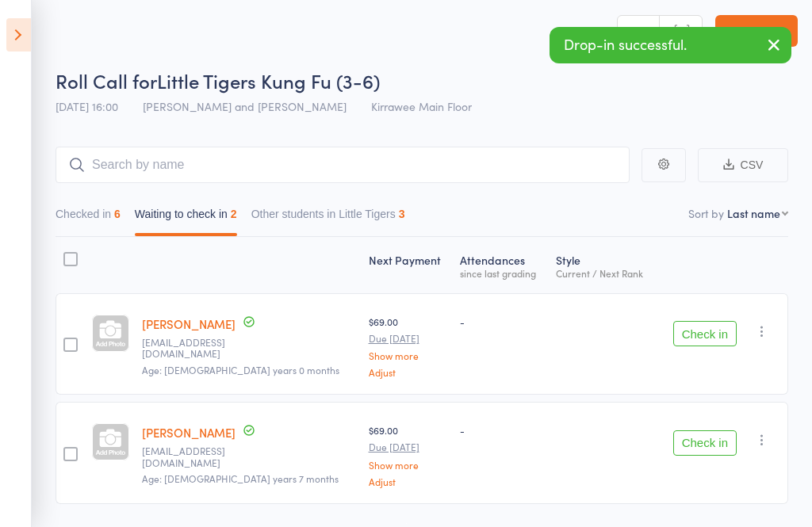 This screenshot has width=812, height=527. Describe the element at coordinates (268, 80) in the screenshot. I see `span: Little Tigers Kung Fu (3-6)` at that location.